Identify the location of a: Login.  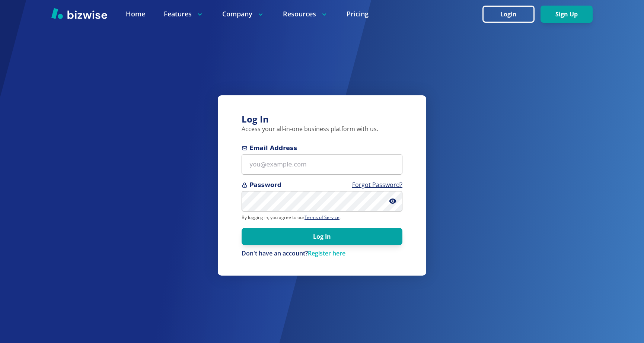
(512, 14).